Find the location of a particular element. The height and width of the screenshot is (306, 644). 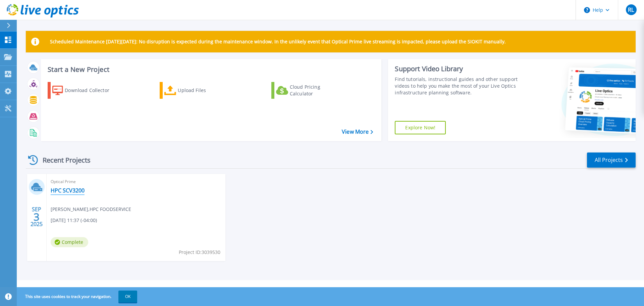

div: Support Video Library is located at coordinates (458, 69).